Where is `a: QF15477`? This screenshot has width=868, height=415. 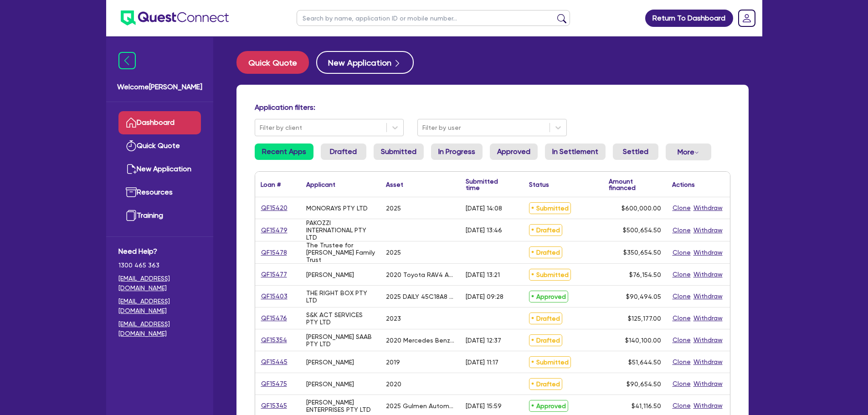 a: QF15477 is located at coordinates (274, 274).